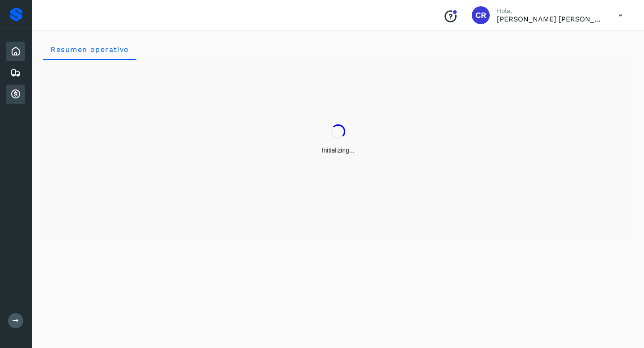 This screenshot has width=644, height=348. I want to click on span: Resumen operativo, so click(89, 49).